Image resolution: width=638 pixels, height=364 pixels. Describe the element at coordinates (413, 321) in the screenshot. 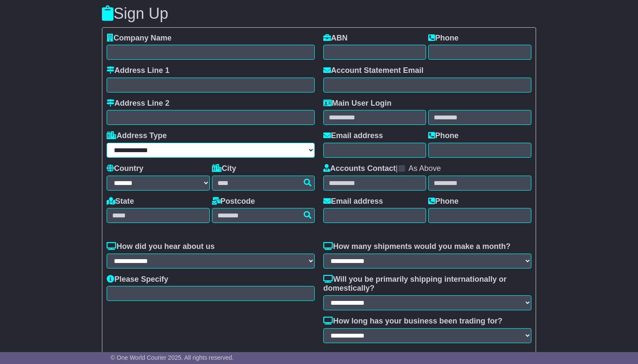

I see `label: How long has your business been trading for?` at that location.